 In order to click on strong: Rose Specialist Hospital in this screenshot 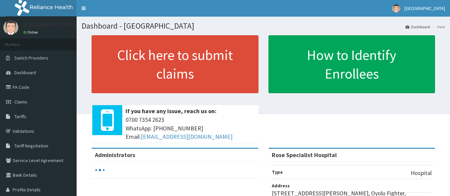, I will do `click(304, 155)`.